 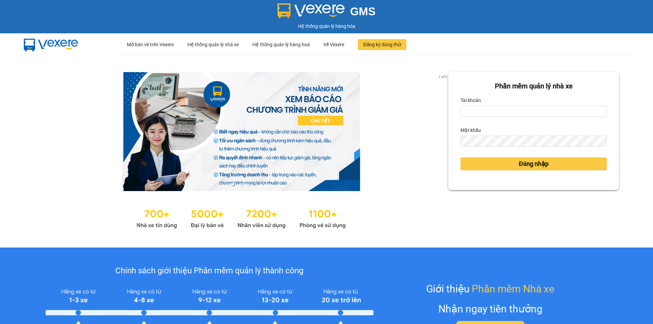 What do you see at coordinates (444, 132) in the screenshot?
I see `button: next slide / item` at bounding box center [444, 132].